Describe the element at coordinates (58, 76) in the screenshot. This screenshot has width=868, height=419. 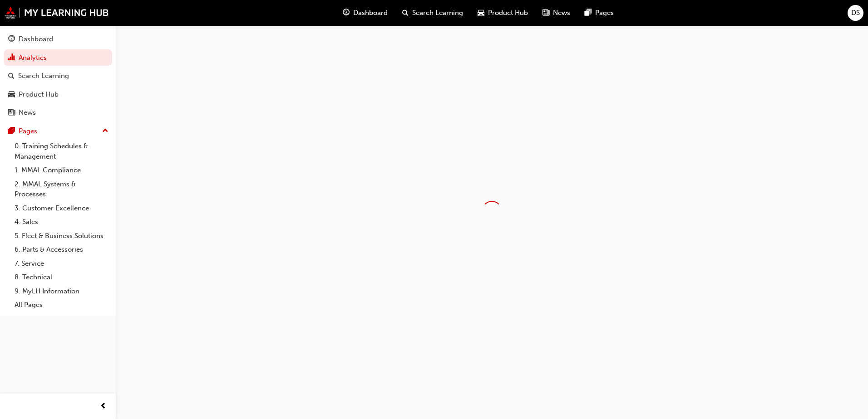
I see `button: DashboardAnalyticsSearch LearningProduct HubNews` at that location.